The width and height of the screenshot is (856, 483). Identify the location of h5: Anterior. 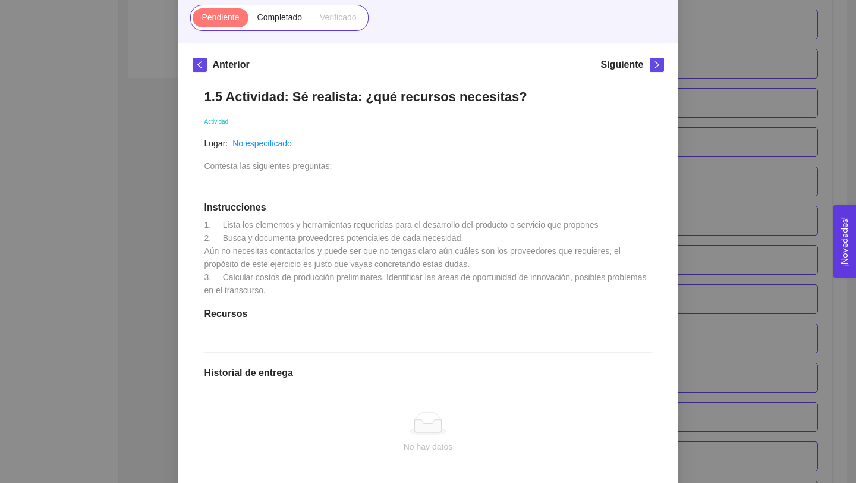
(231, 65).